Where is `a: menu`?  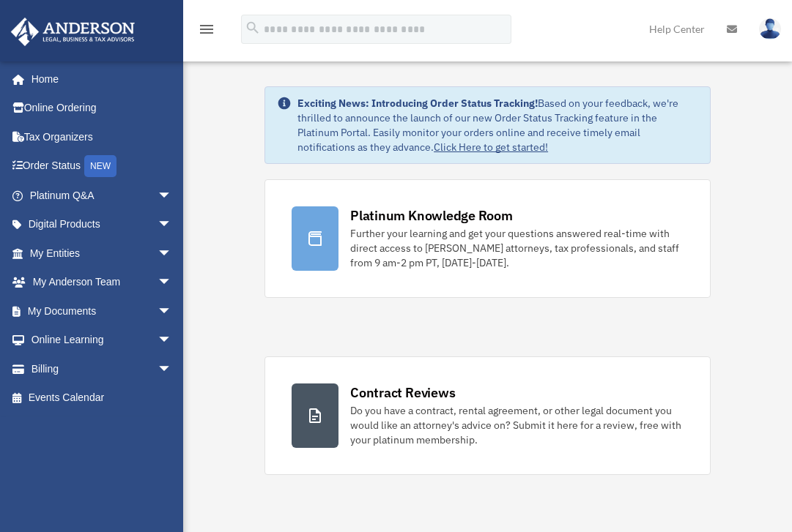 a: menu is located at coordinates (207, 31).